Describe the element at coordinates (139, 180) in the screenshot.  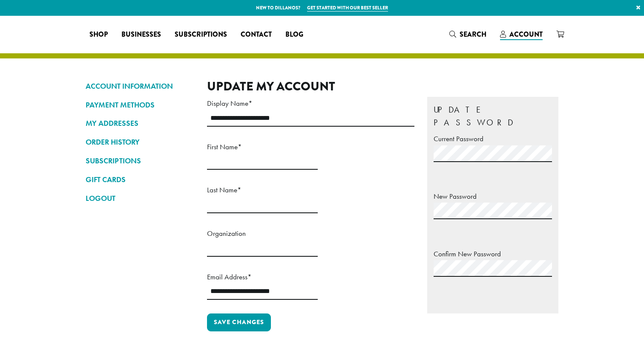
I see `a: GIFT CARDS` at that location.